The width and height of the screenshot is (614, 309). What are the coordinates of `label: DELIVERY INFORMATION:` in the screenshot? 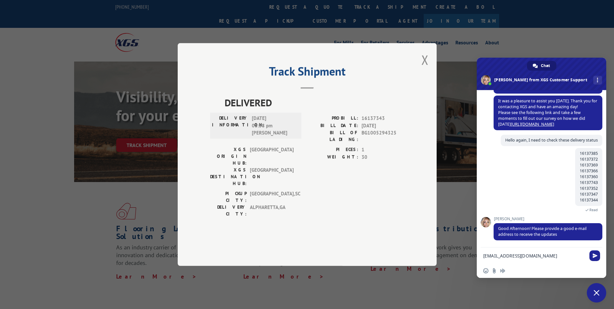 It's located at (230, 126).